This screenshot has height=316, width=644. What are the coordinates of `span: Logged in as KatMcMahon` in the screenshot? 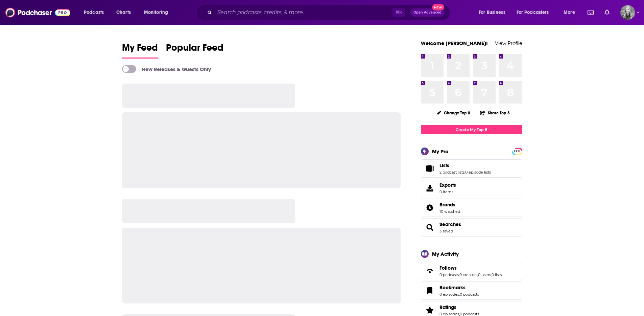 It's located at (628, 13).